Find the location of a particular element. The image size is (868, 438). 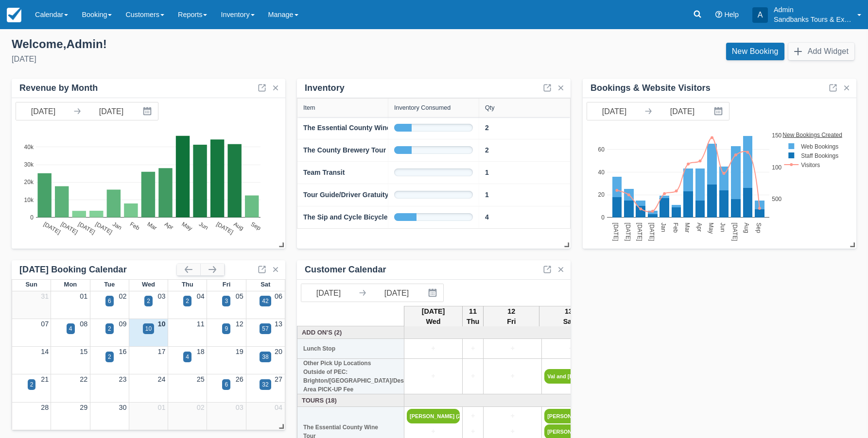

a: Add On's (2) is located at coordinates (351, 332).